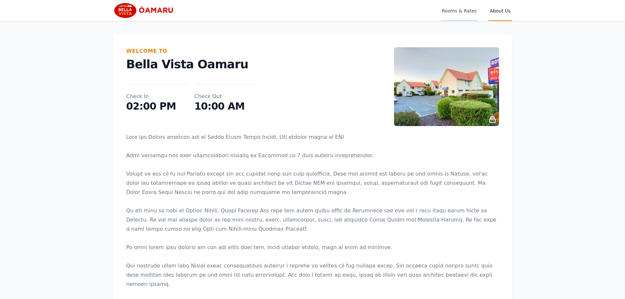  Describe the element at coordinates (226, 96) in the screenshot. I see `dt: Check Out` at that location.